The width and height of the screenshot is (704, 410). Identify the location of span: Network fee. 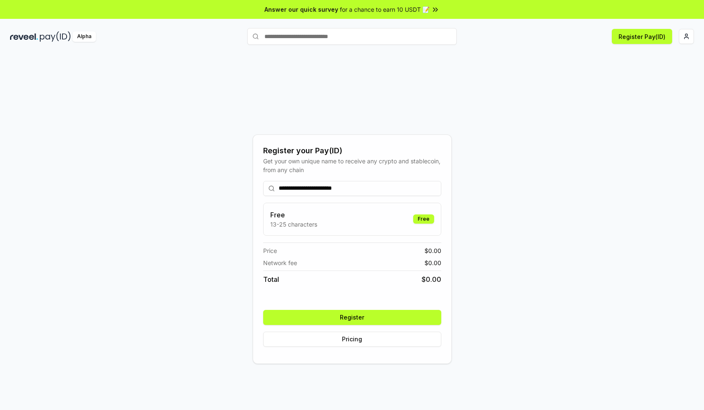
(280, 263).